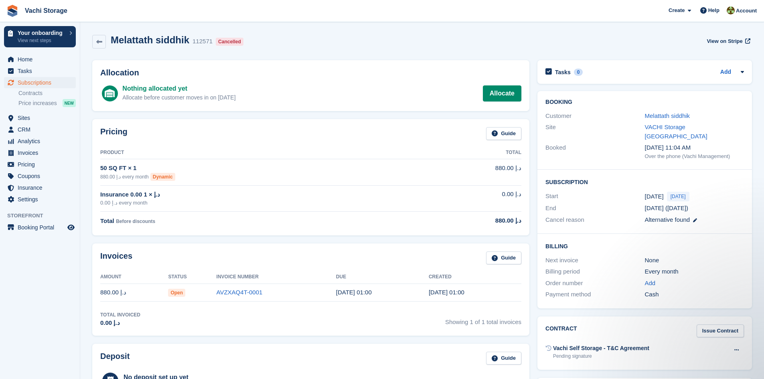 The image size is (764, 379). Describe the element at coordinates (595, 152) in the screenshot. I see `div: Booked` at that location.